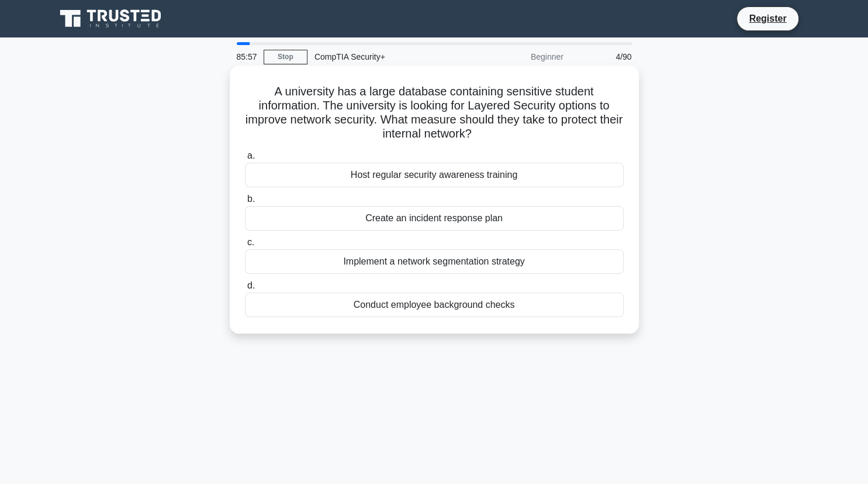  Describe the element at coordinates (435, 218) in the screenshot. I see `div: Create an incident response plan` at that location.